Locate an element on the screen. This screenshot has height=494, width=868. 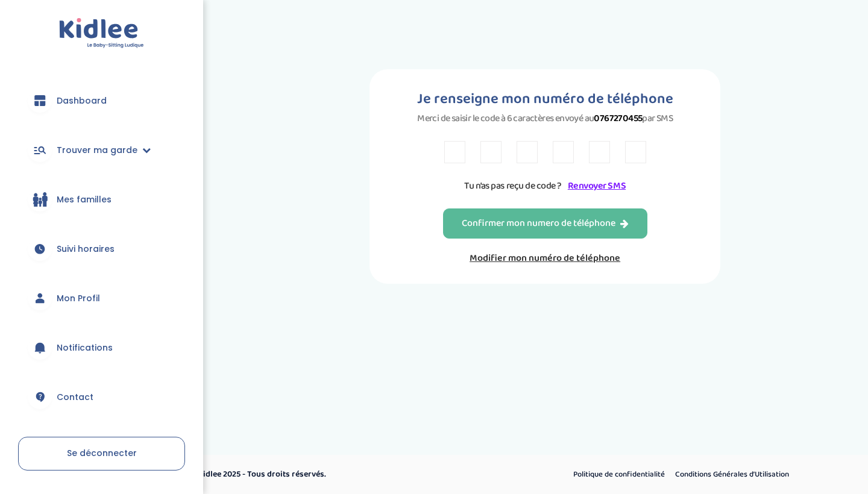
a: Mes familles is located at coordinates (101, 199).